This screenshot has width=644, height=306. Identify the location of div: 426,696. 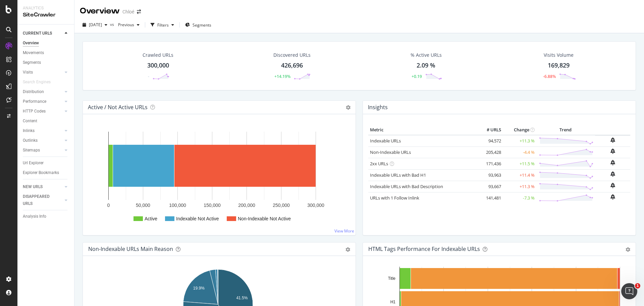
(292, 65).